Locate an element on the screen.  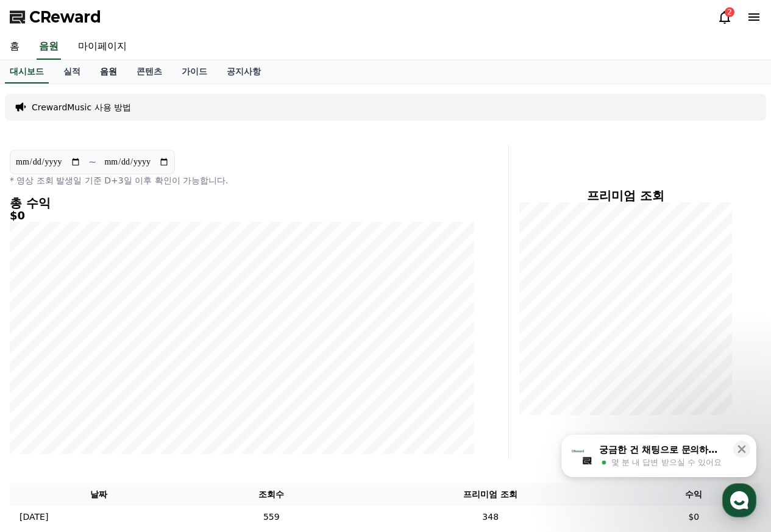
a: 콘텐츠 is located at coordinates (149, 72).